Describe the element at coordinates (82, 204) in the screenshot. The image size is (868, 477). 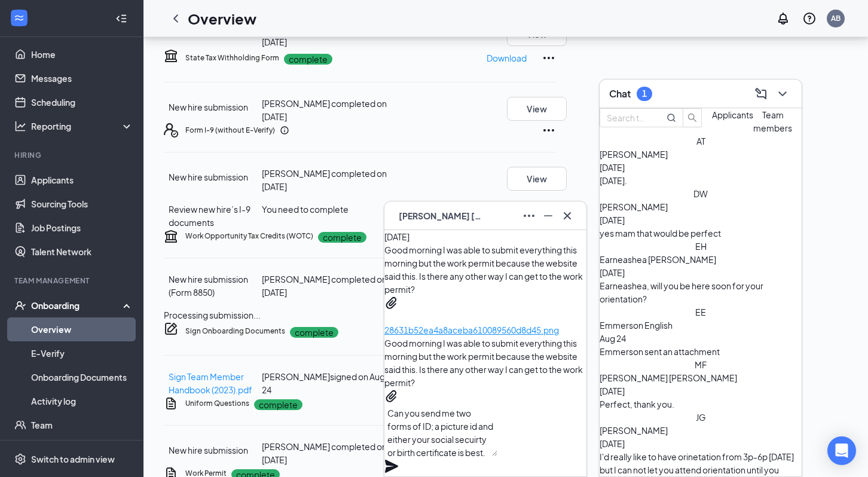
I see `a: Sourcing Tools` at that location.